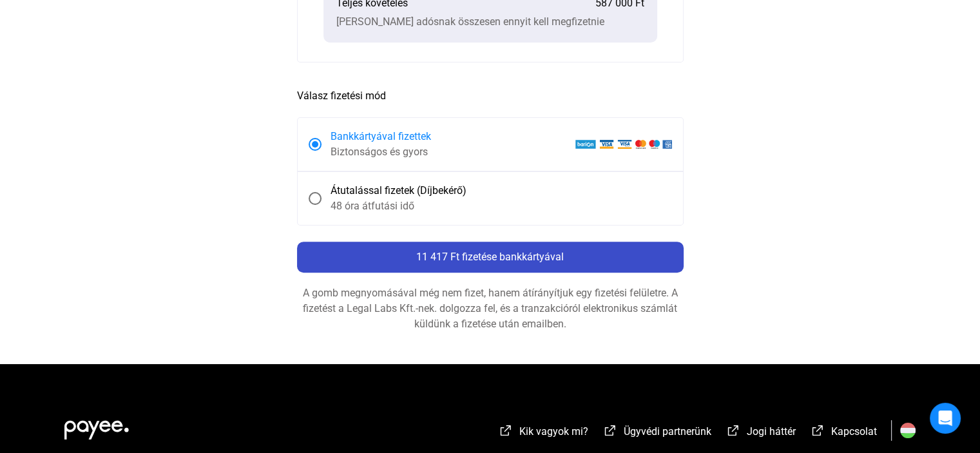 This screenshot has height=453, width=980. Describe the element at coordinates (553, 431) in the screenshot. I see `font: Kik vagyok mi?` at that location.